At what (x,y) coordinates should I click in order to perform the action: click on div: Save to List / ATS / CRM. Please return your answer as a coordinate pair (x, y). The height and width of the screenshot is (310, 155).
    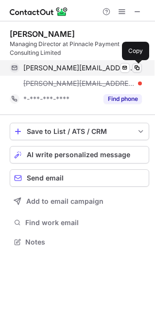
    Looking at the image, I should click on (79, 132).